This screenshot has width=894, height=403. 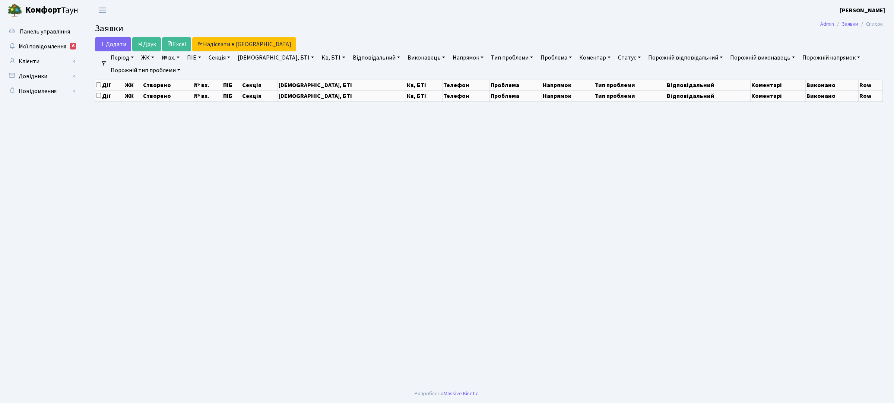 I want to click on a: Друк, so click(x=146, y=44).